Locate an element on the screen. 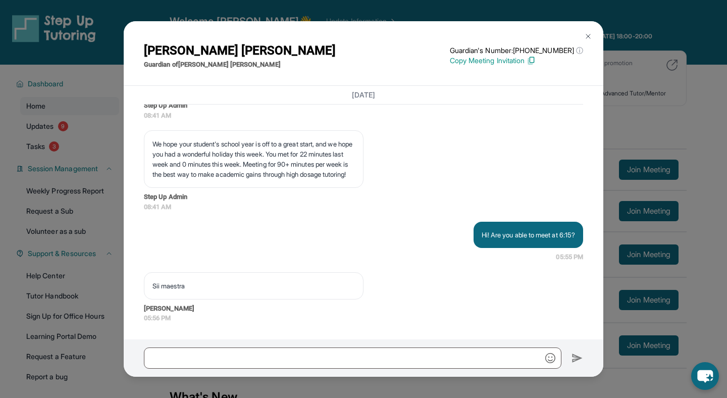  img: Close Icon is located at coordinates (588, 36).